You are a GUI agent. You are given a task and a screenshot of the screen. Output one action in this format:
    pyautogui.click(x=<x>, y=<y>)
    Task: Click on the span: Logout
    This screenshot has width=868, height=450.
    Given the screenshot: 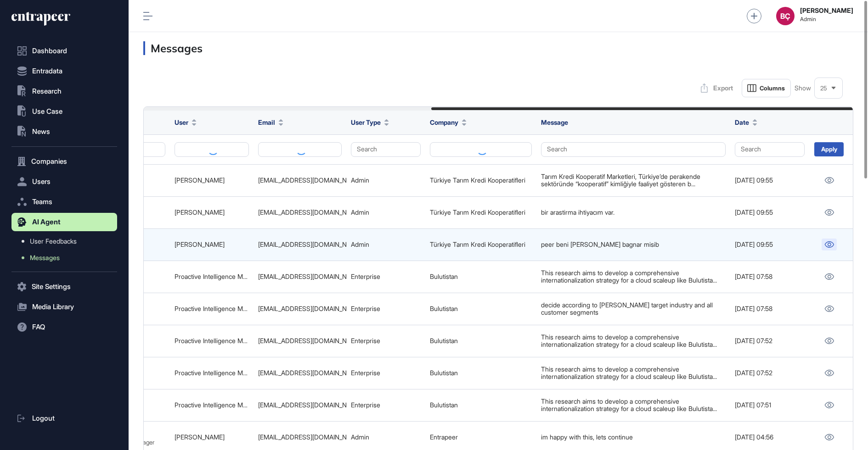 What is the action you would take?
    pyautogui.click(x=43, y=418)
    